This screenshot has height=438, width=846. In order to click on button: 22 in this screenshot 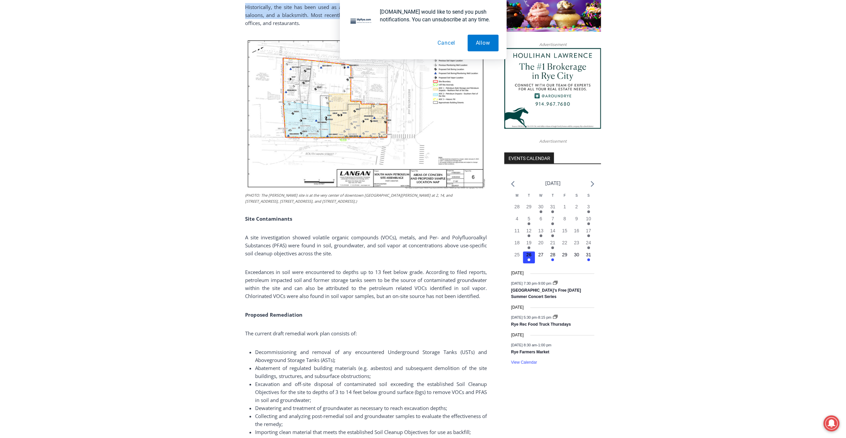, I will do `click(565, 246)`.